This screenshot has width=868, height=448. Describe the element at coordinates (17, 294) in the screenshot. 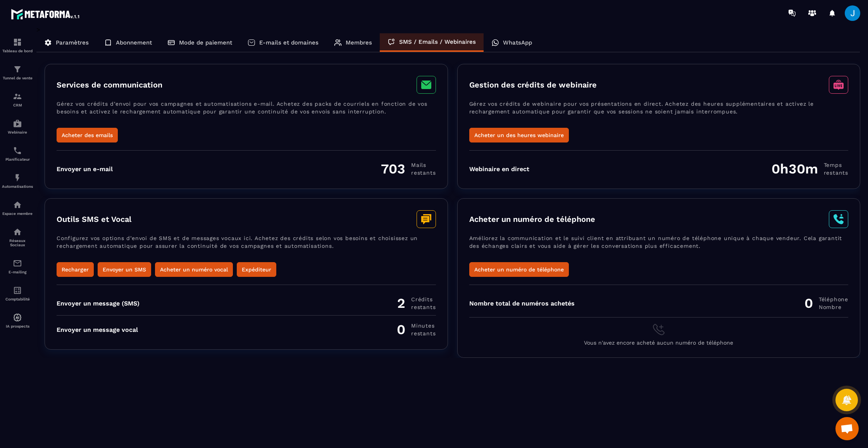

I see `a: accountantaccountantComptabilité` at that location.